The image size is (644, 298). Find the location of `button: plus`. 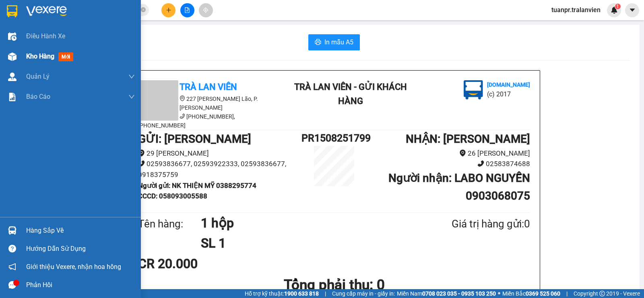

button: plus is located at coordinates (168, 10).